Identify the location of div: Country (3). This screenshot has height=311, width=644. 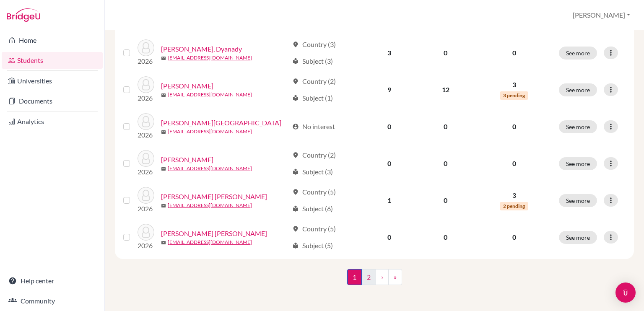
(314, 45).